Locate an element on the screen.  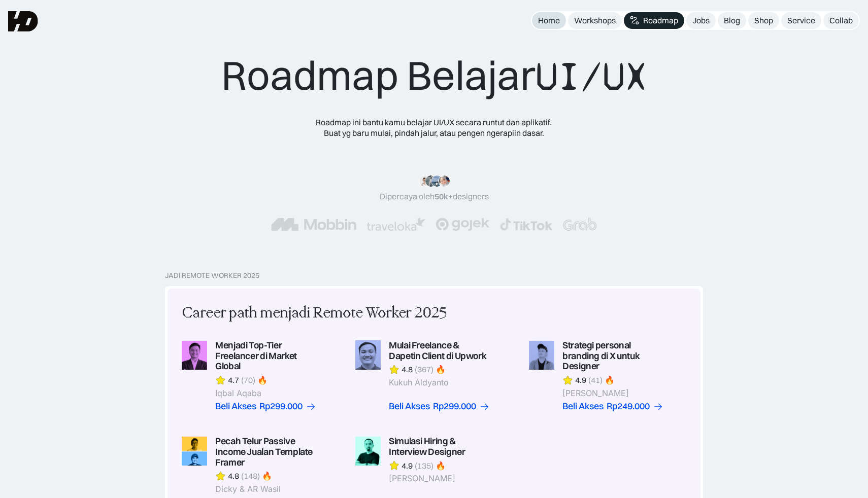
div: Workshops is located at coordinates (595, 20).